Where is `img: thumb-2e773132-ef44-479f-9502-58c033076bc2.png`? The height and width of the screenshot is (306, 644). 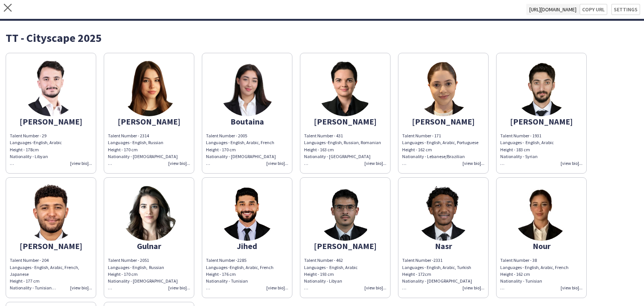
img: thumb-2e773132-ef44-479f-9502-58c033076bc2.png is located at coordinates (345, 88).